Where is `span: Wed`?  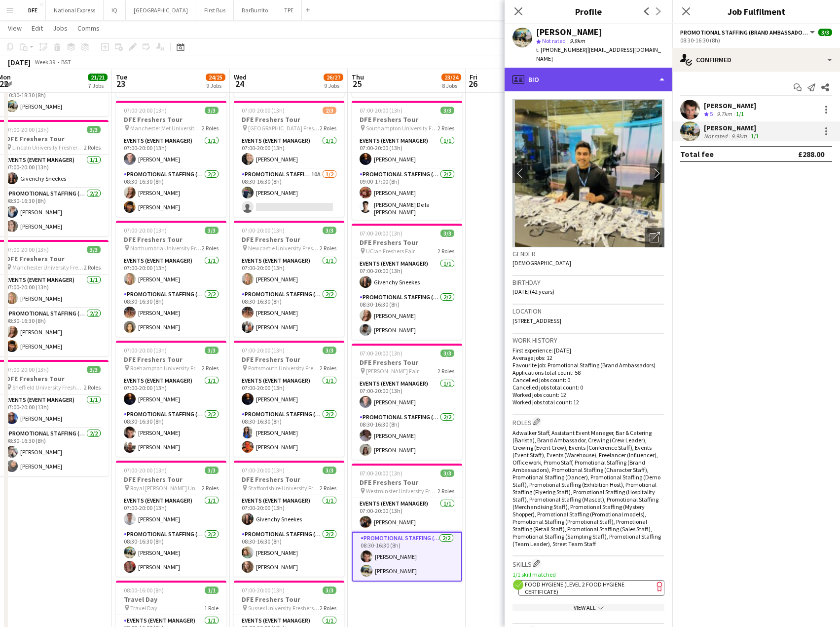
span: Wed is located at coordinates (240, 77).